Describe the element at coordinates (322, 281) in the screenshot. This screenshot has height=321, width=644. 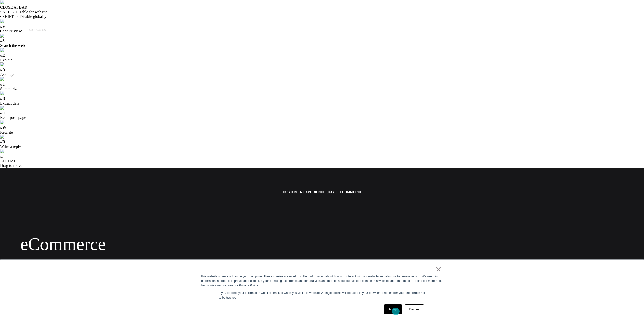
I see `div: This website stores cookies on your computer. These cookies are used to collect information about...` at that location.